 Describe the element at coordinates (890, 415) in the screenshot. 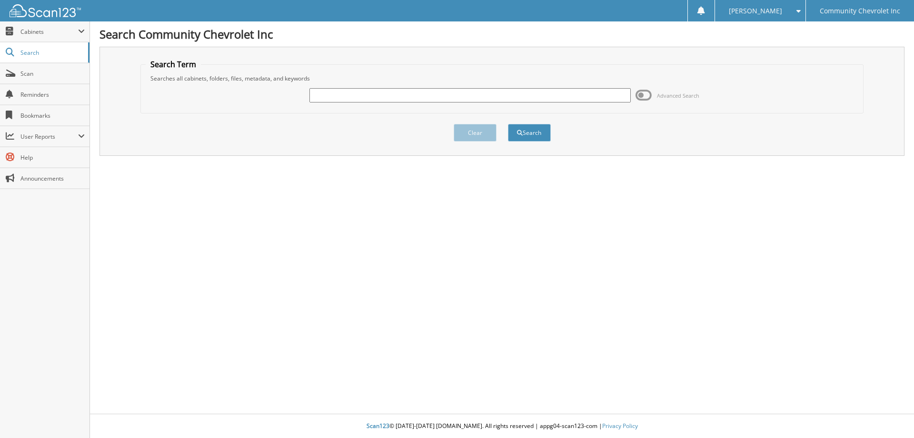

I see `div: Chat Widget` at that location.